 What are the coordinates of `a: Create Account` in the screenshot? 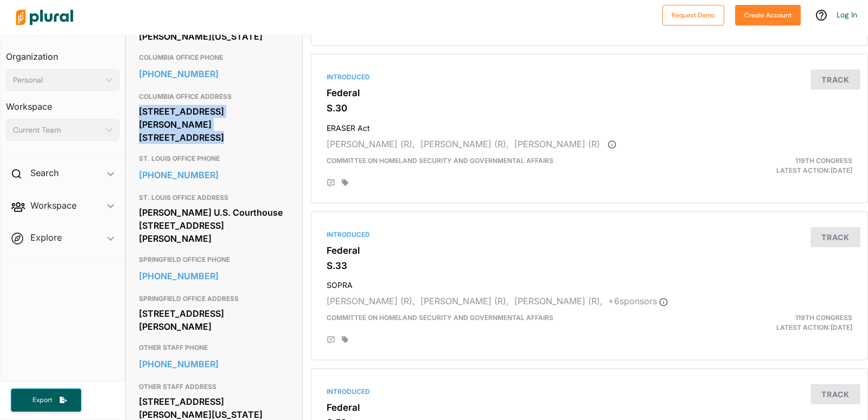 It's located at (768, 14).